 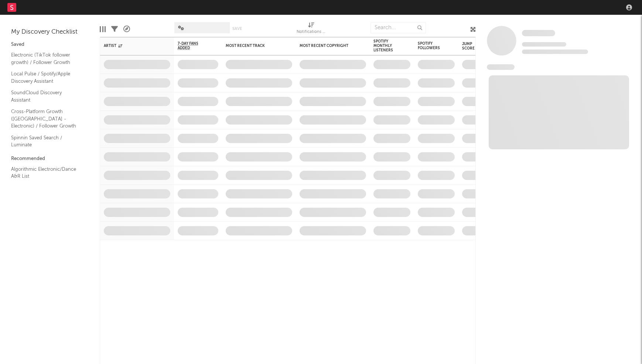 I want to click on div: Most Recent Track, so click(x=253, y=46).